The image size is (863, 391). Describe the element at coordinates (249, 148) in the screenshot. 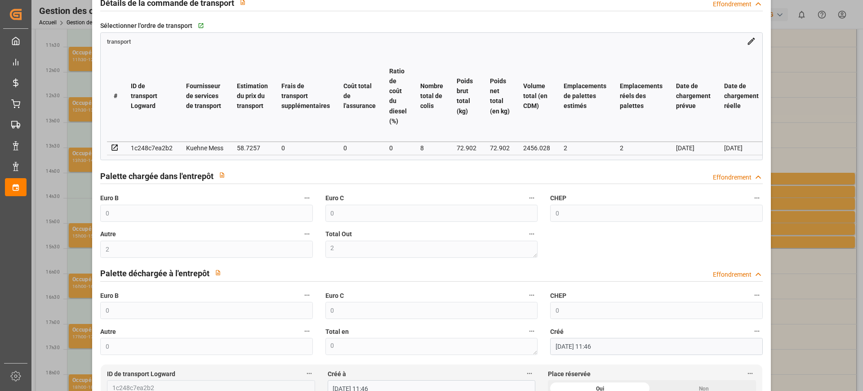

I see `font: 58.7257` at that location.